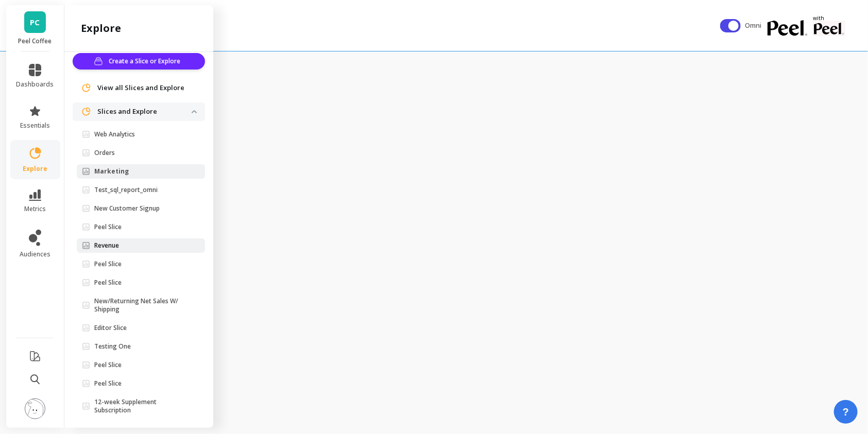  I want to click on img: down caret icon, so click(195, 112).